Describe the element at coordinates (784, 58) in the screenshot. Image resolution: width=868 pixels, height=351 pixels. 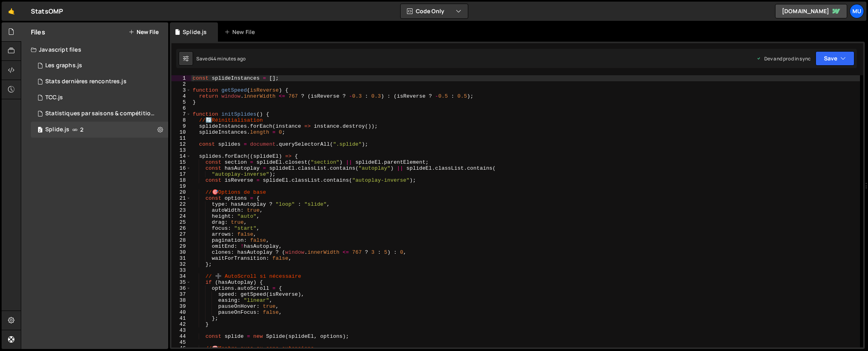
I see `div: Dev and prod in sync` at that location.